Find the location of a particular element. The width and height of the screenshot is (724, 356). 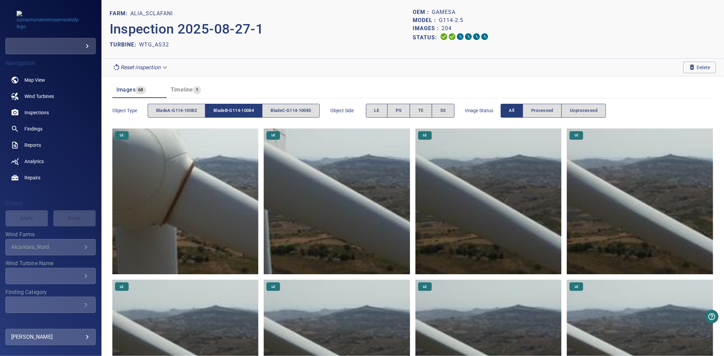

p: TURBINE: is located at coordinates (124, 45).